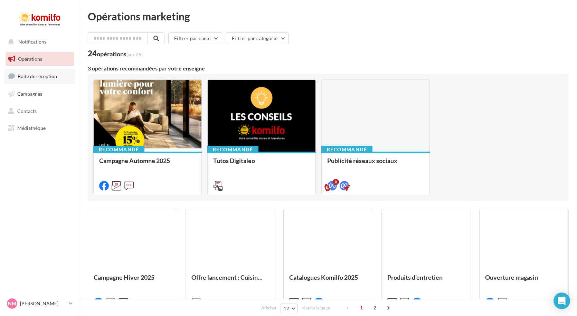 The height and width of the screenshot is (316, 577). Describe the element at coordinates (375, 308) in the screenshot. I see `span: 2` at that location.